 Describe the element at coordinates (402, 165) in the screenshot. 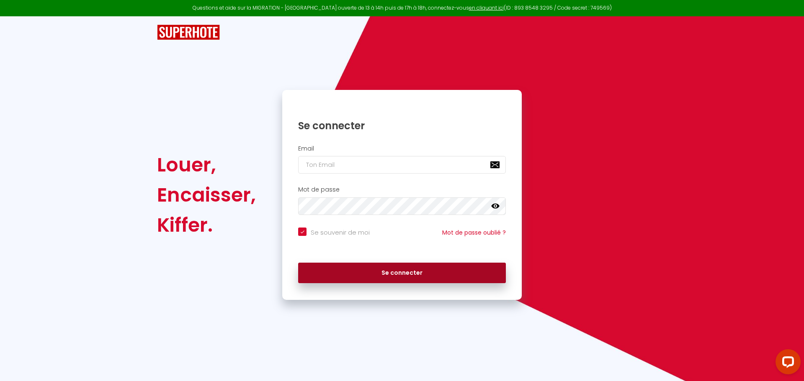

I see `input: Ton Email` at that location.